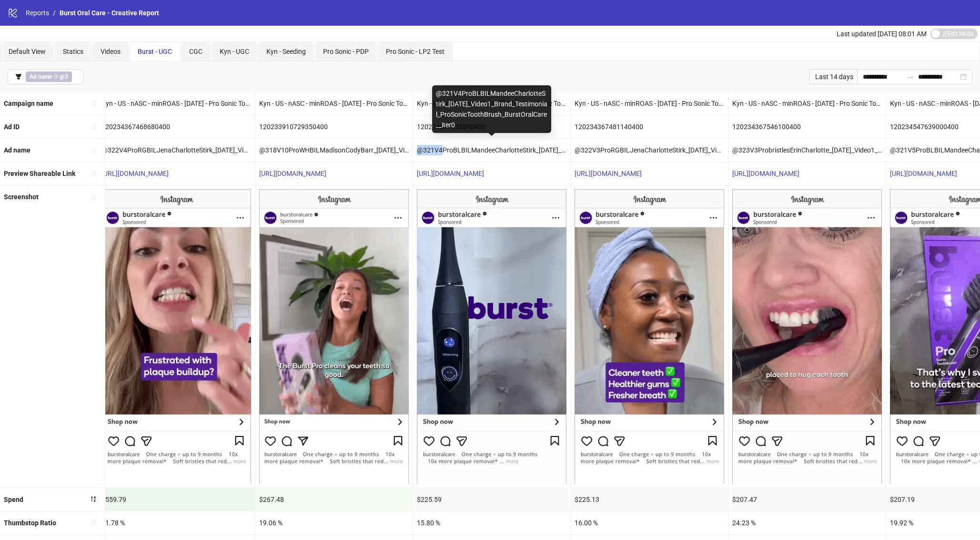 The image size is (980, 540). What do you see at coordinates (334, 336) in the screenshot?
I see `img: Screenshot 120233910729350400` at bounding box center [334, 336].